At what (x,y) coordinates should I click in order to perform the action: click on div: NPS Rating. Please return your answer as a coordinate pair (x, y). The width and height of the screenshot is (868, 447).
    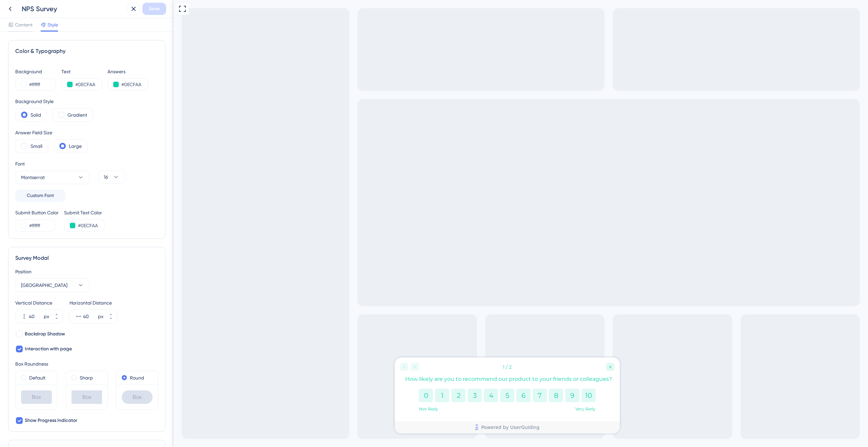
    Looking at the image, I should click on (113, 38).